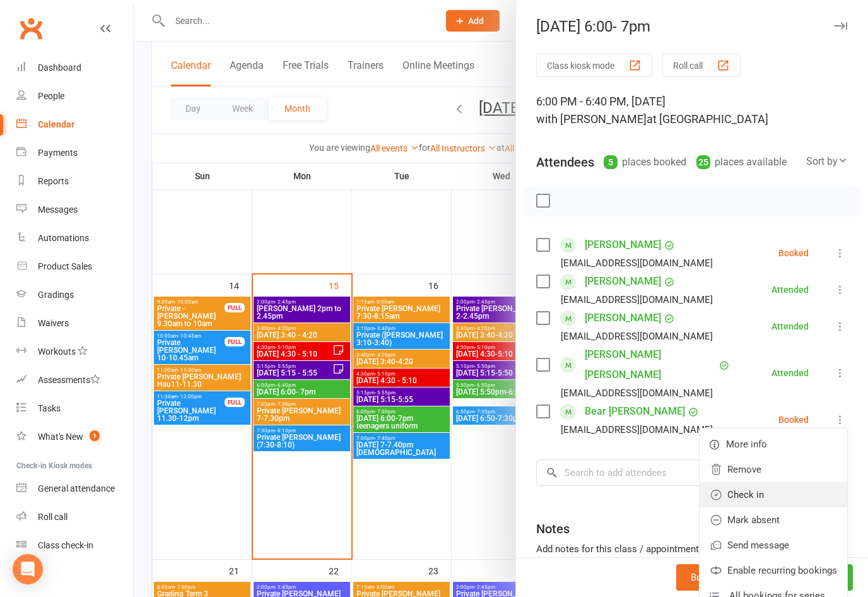 This screenshot has width=868, height=597. I want to click on div: Reports, so click(53, 181).